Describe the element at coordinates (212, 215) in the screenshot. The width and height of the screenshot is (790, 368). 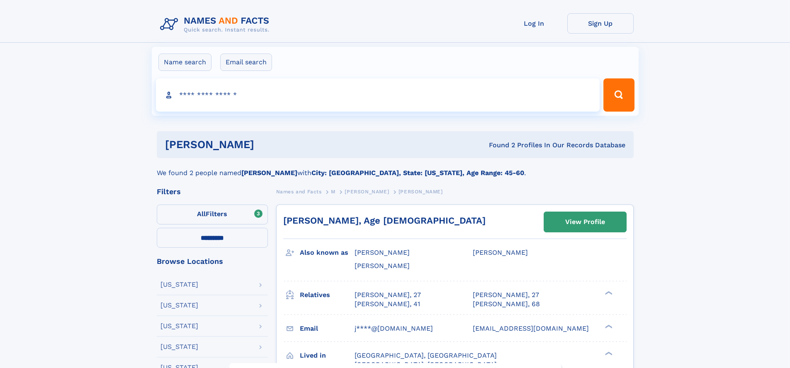
I see `label: Filters` at that location.